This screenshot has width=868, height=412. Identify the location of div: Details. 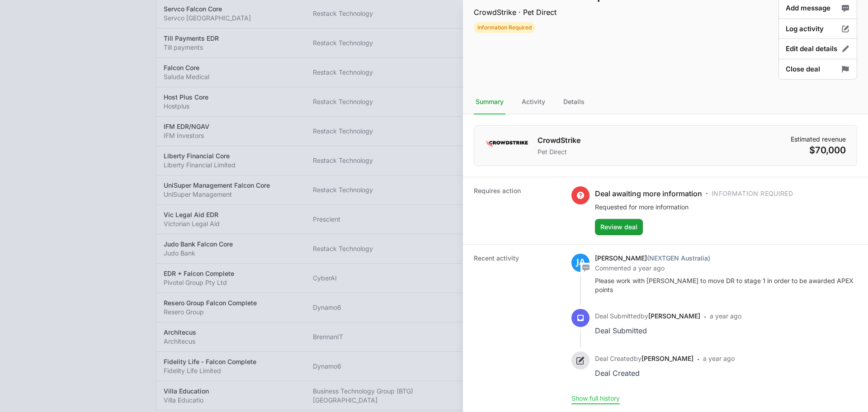
(574, 102).